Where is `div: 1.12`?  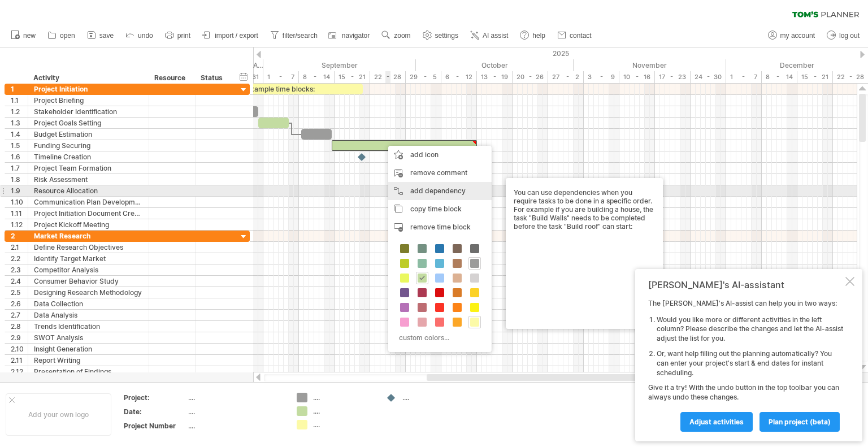 div: 1.12 is located at coordinates (19, 225).